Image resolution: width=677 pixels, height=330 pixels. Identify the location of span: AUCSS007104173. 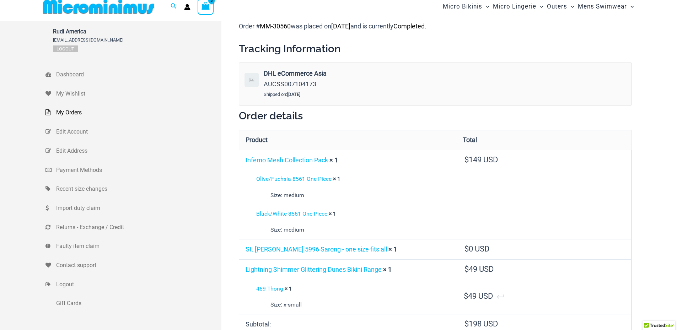
(290, 84).